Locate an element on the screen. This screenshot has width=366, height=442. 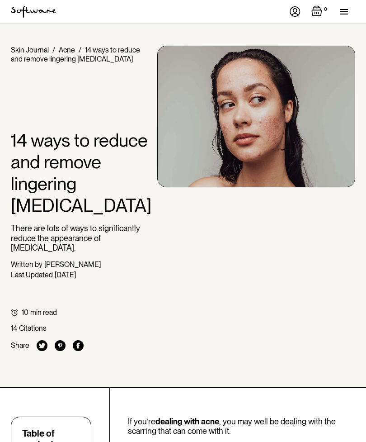
img: twitter icon is located at coordinates (42, 345).